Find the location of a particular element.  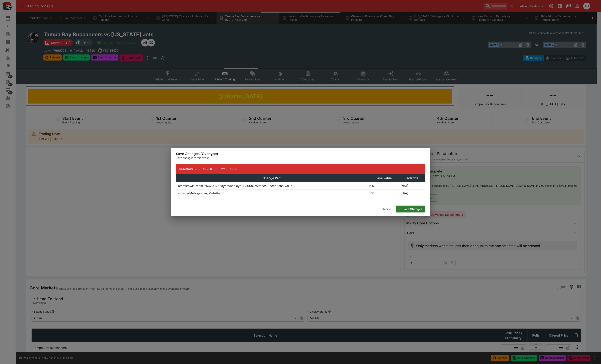

button: Raw Change is located at coordinates (228, 169).